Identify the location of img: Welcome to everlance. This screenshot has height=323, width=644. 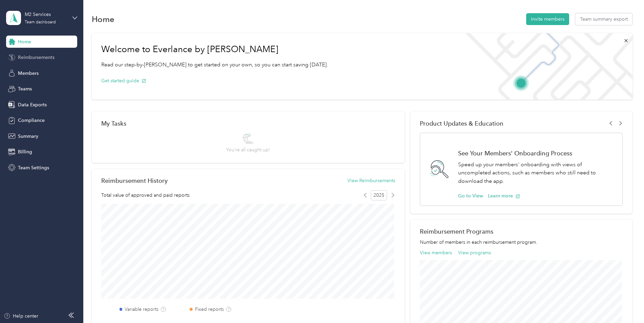
(545, 66).